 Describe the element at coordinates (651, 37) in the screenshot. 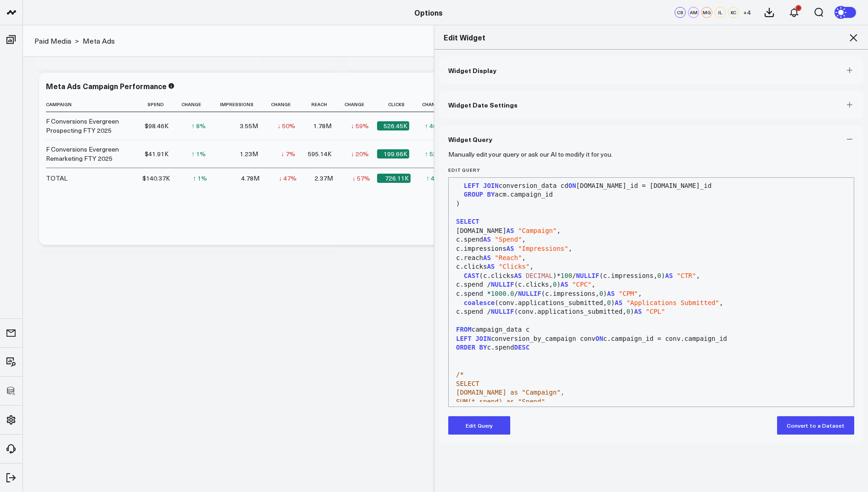

I see `h2: Edit Widget` at that location.